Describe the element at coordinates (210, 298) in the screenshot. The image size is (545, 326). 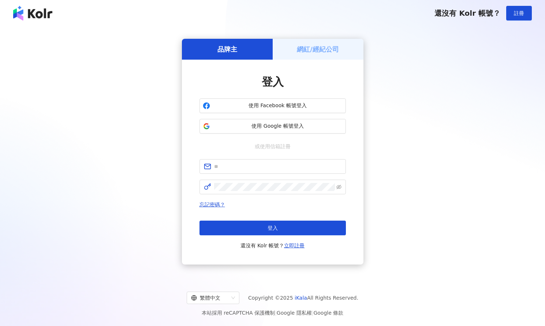
I see `div: 繁體中文` at that location.